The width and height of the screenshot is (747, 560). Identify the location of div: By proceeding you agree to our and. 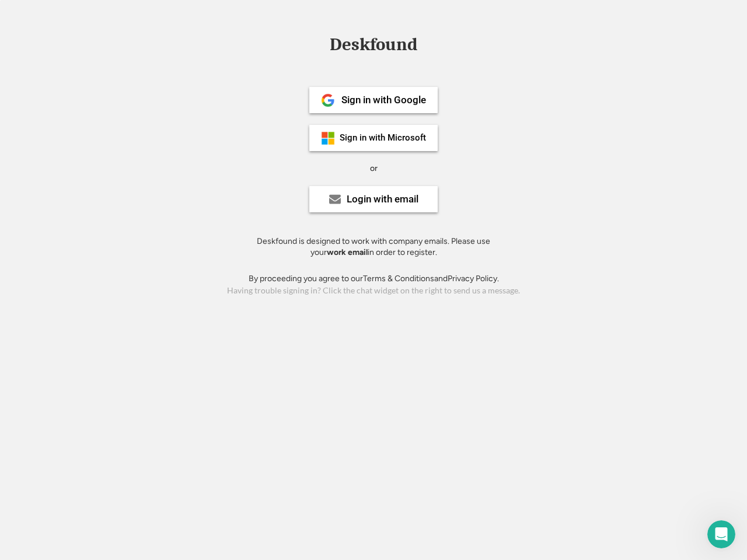
(374, 279).